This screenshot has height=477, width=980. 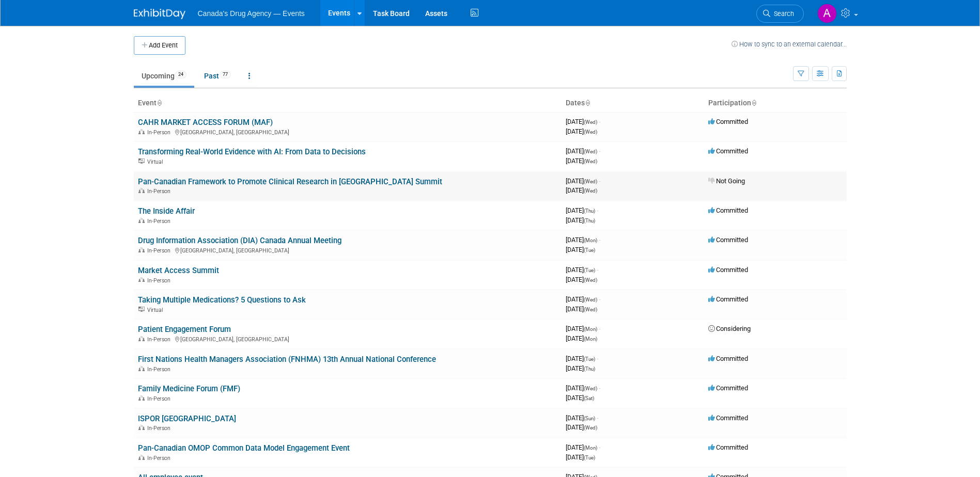 I want to click on a: Sort by Start Date, so click(x=587, y=103).